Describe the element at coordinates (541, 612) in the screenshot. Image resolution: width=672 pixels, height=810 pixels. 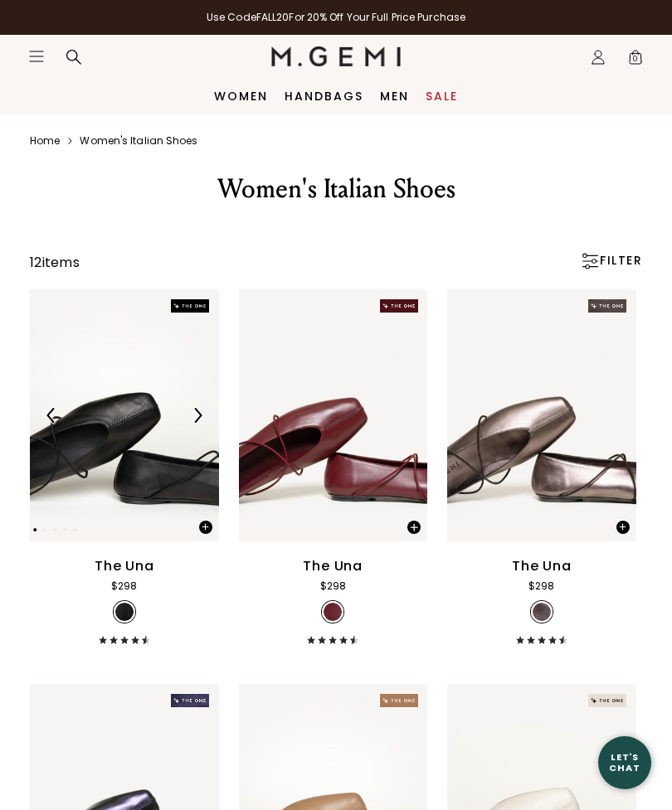
I see `img: v_7385131515963_SWATCH_50x.jpg` at that location.